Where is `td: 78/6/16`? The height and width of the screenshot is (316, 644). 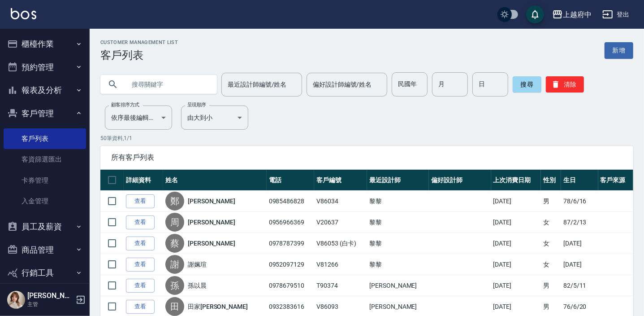 td: 78/6/16 is located at coordinates (579, 201).